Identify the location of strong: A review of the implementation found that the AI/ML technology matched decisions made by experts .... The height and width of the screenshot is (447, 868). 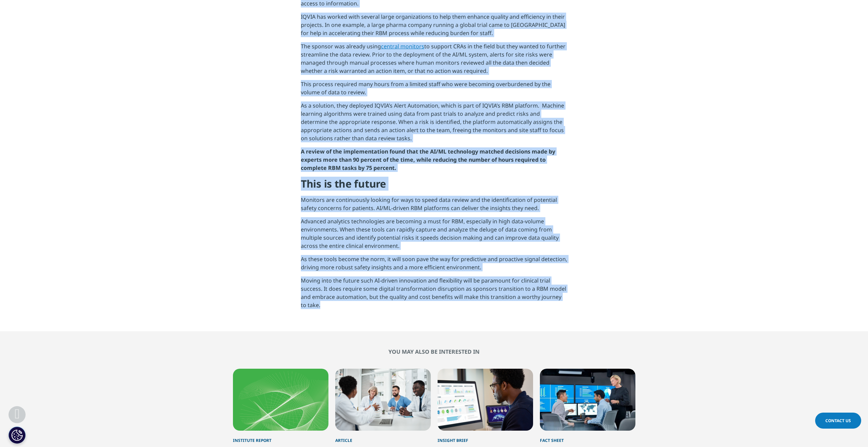
(429, 160).